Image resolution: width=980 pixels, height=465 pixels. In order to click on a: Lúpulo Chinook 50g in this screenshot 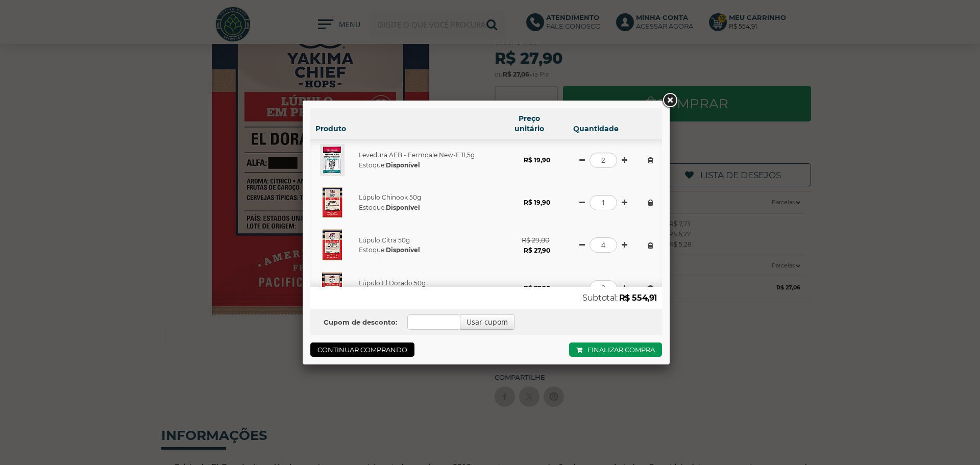, I will do `click(390, 197)`.